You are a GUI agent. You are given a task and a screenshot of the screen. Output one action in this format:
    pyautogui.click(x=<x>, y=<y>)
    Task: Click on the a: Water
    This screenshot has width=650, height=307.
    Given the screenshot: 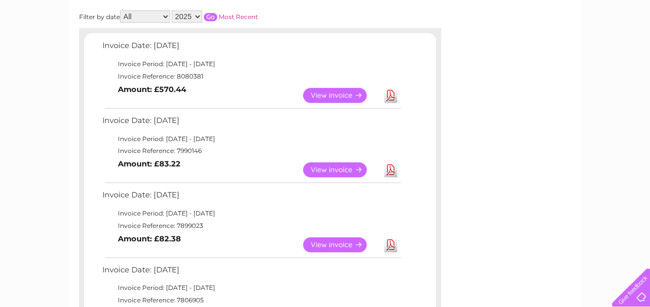 What is the action you would take?
    pyautogui.click(x=477, y=48)
    